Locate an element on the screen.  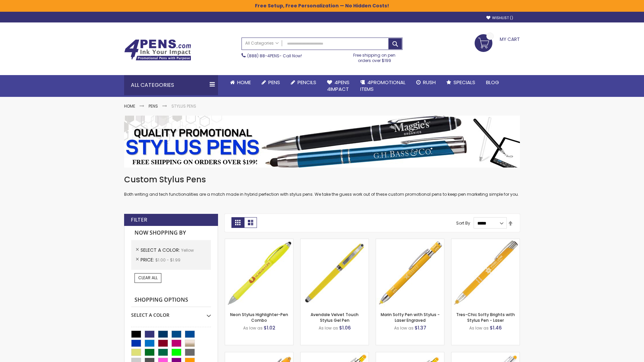
strong: Shopping Options is located at coordinates (171, 299).